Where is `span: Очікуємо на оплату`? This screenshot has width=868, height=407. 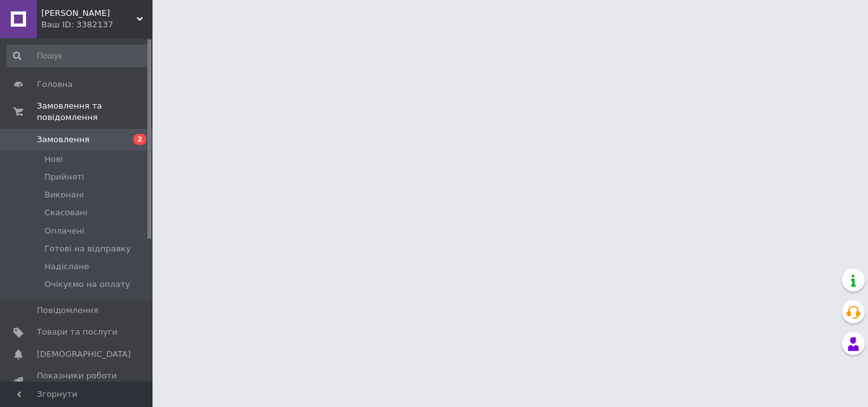
span: Очікуємо на оплату is located at coordinates (87, 285).